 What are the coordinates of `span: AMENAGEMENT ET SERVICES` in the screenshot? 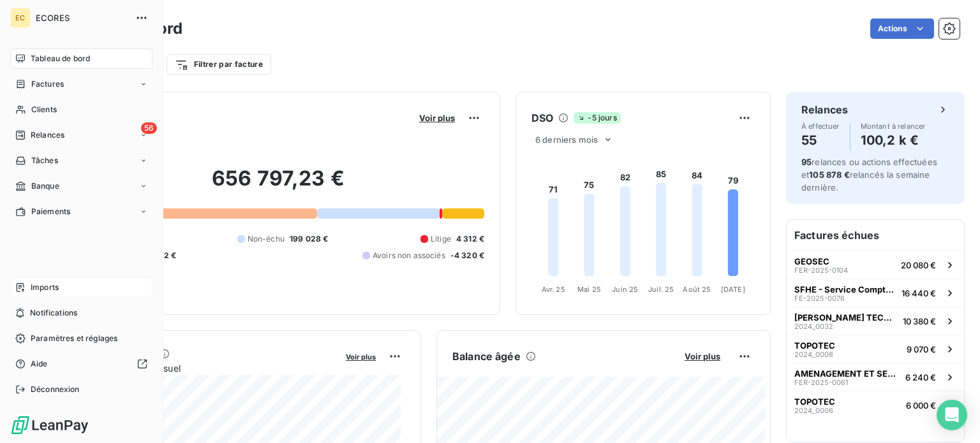 It's located at (847, 374).